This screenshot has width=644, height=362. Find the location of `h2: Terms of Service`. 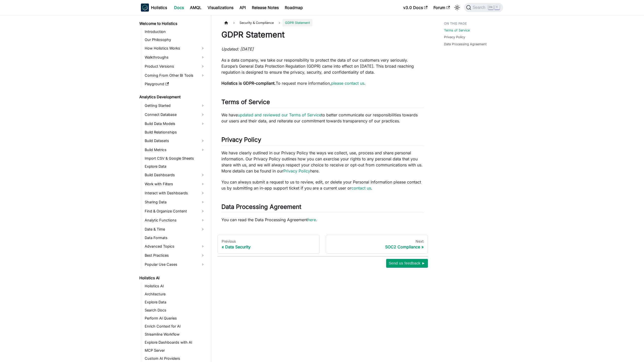

h2: Terms of Service is located at coordinates (323, 103).